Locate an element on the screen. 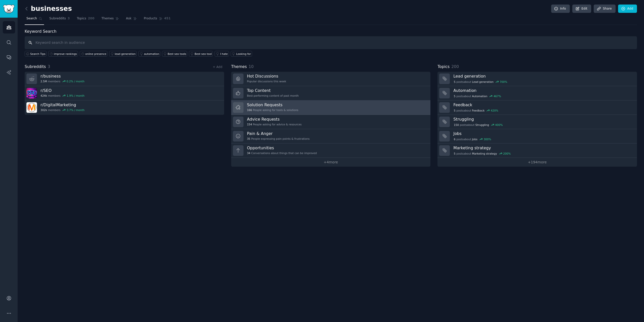  a: Solution Requests166People asking for tools & solutions is located at coordinates (331, 108).